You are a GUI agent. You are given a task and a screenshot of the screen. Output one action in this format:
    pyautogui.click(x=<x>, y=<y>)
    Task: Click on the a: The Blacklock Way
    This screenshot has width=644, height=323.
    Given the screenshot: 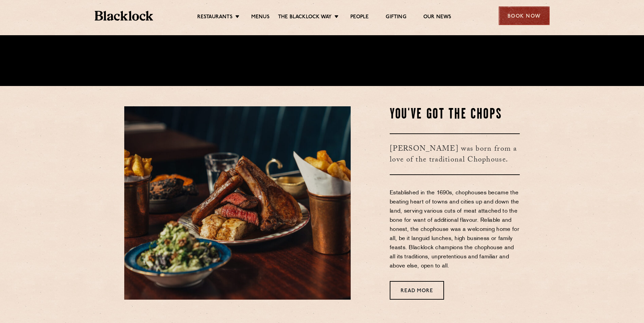 What is the action you would take?
    pyautogui.click(x=305, y=17)
    